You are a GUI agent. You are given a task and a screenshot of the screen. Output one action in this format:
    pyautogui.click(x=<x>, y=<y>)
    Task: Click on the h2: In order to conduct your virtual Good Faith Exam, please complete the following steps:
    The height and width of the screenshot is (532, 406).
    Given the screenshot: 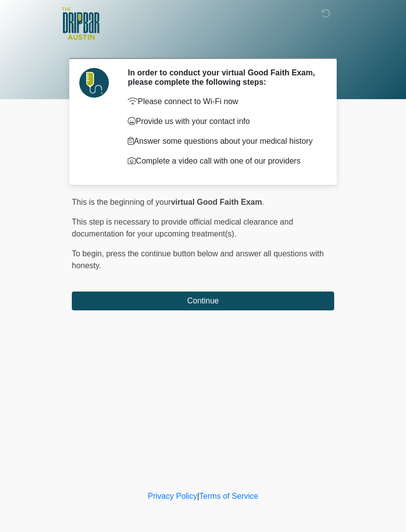 What is the action you would take?
    pyautogui.click(x=224, y=77)
    